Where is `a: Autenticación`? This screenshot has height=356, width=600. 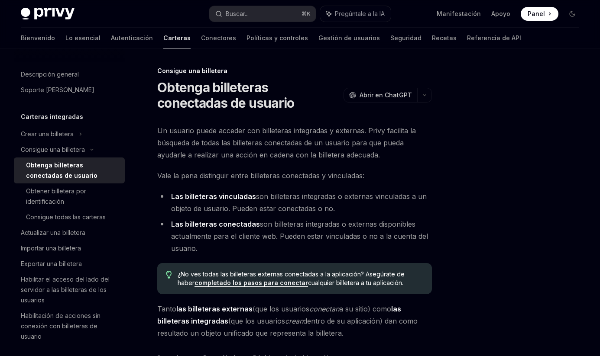 a: Autenticación is located at coordinates (132, 38).